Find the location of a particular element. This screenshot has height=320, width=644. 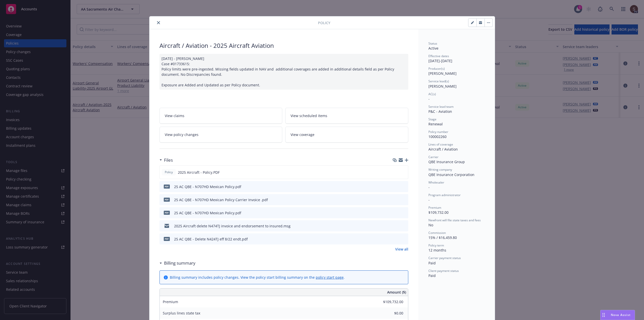

span: Surplus lines state tax is located at coordinates (182, 313).